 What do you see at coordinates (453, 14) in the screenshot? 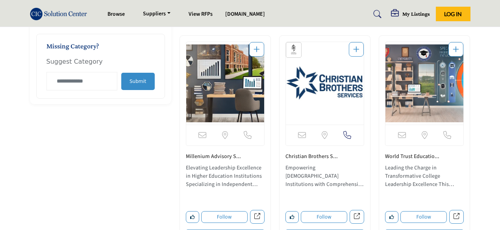
I see `button: Log In` at bounding box center [453, 14].